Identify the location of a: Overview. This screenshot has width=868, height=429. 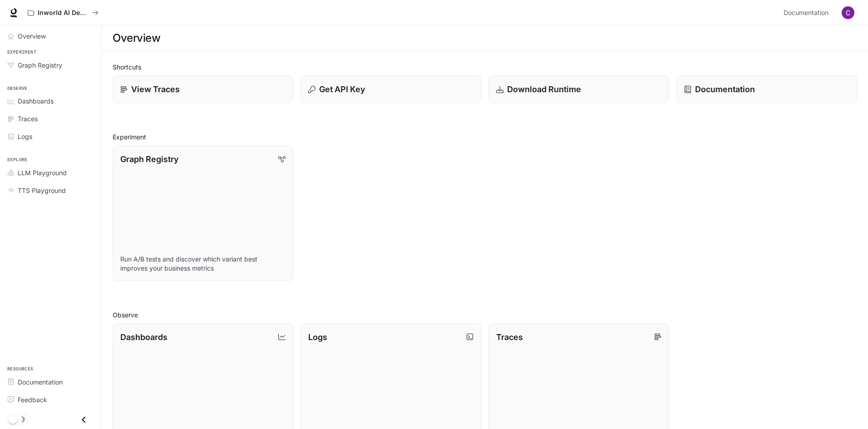
(50, 36).